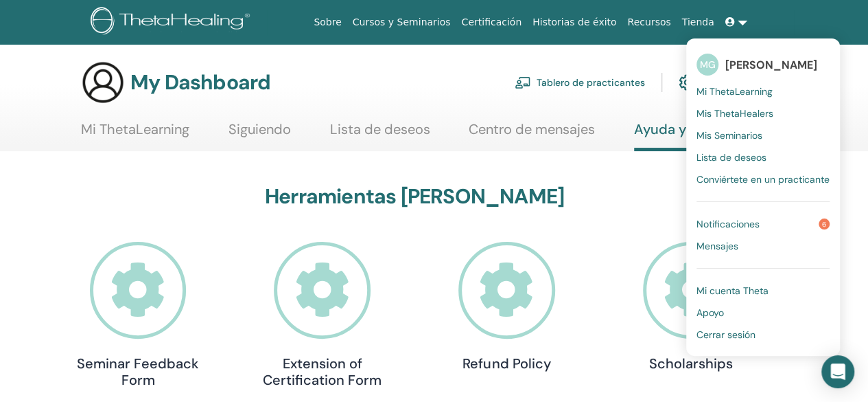  I want to click on span: Cerrar sesión, so click(726, 334).